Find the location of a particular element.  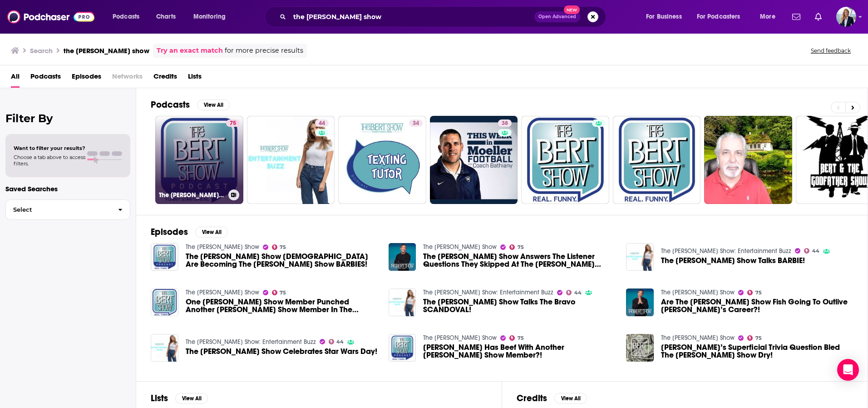

a: 34 is located at coordinates (415, 123).